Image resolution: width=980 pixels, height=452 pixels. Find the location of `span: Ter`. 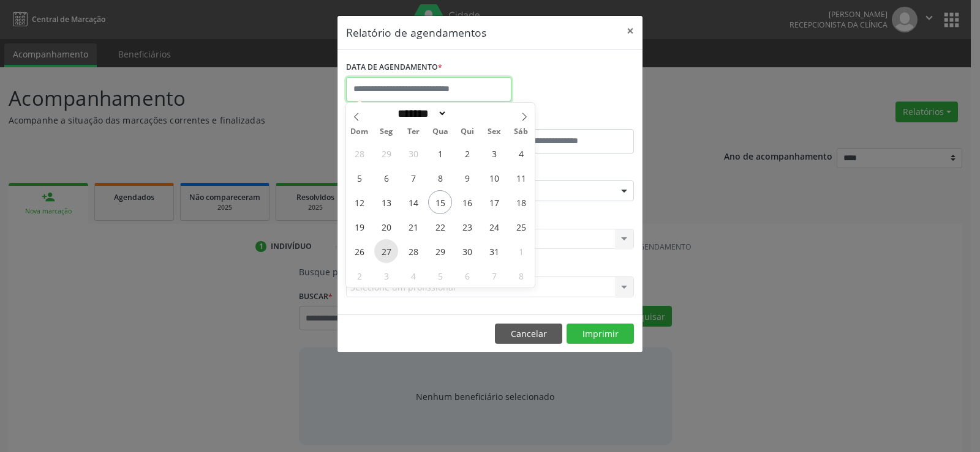

span: Ter is located at coordinates (413, 131).